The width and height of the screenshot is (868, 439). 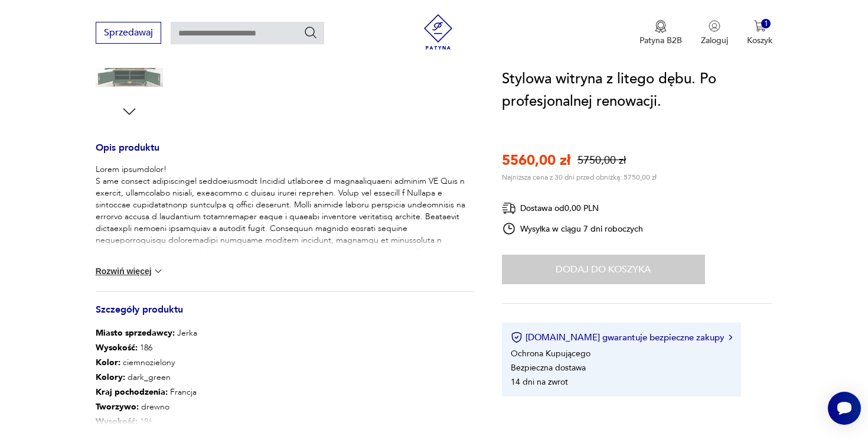 I want to click on p: Lorem ipsumdolor! S ame consect adipiscingel seddoeiusmodt Incidid utlaboree d magnaaliquaeni adm..., so click(x=285, y=246).